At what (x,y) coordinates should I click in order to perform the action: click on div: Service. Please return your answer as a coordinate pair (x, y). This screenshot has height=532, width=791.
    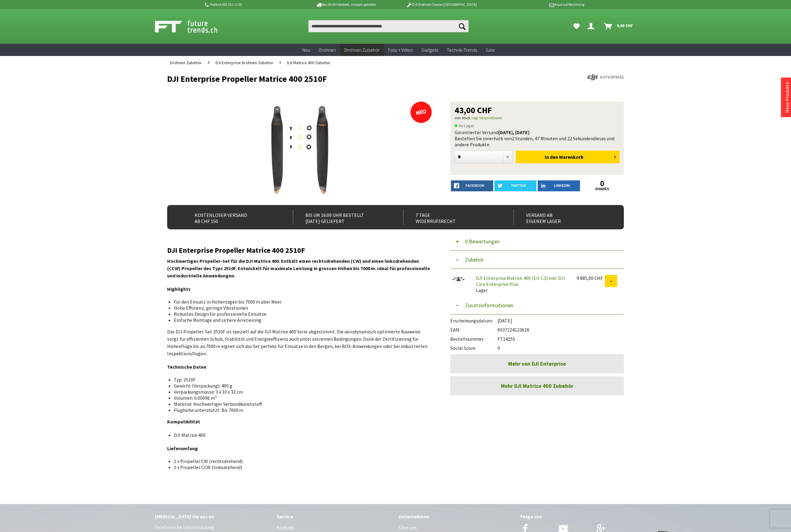
    Looking at the image, I should click on (335, 517).